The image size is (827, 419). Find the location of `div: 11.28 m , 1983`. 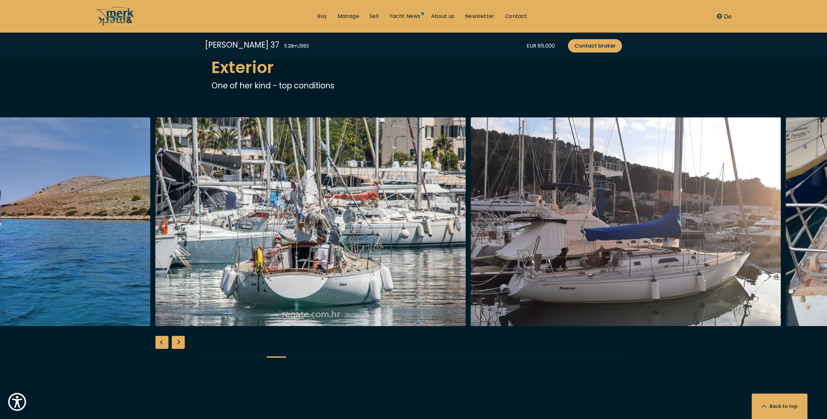

div: 11.28 m , 1983 is located at coordinates (297, 46).